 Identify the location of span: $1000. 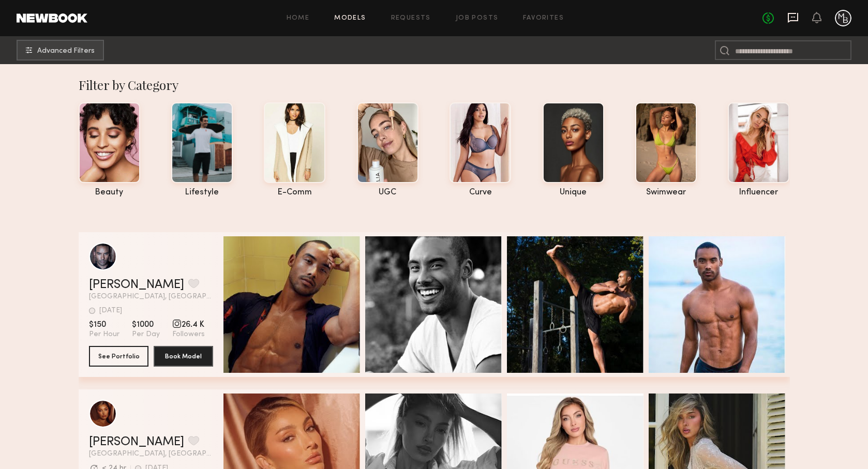
(146, 325).